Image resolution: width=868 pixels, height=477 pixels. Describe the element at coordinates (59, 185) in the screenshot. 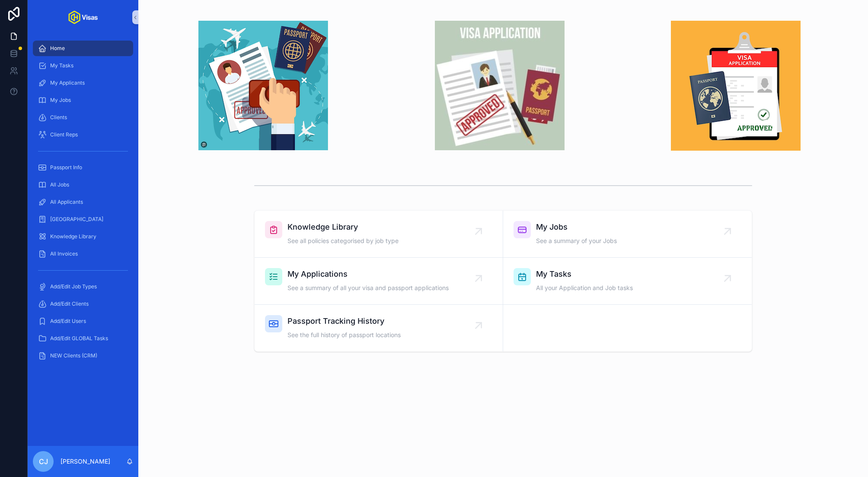

I see `span: All Jobs` at that location.